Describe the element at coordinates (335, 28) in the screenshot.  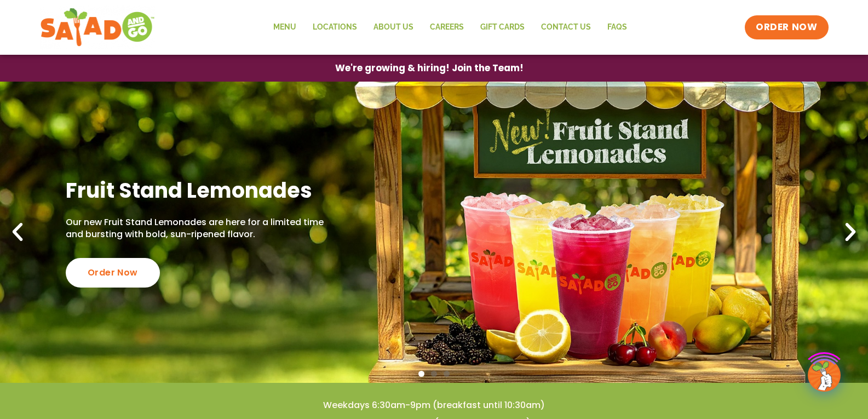
I see `a: Locations` at that location.